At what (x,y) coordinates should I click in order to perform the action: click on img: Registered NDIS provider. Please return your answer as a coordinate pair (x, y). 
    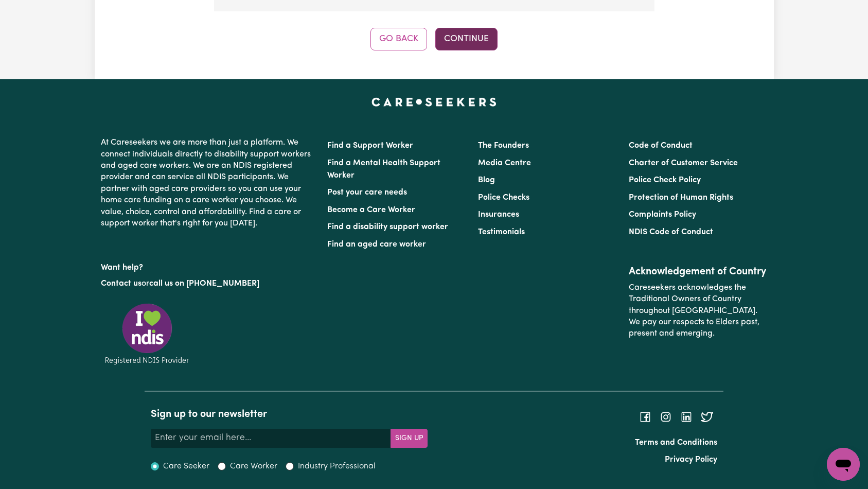
    Looking at the image, I should click on (148, 334).